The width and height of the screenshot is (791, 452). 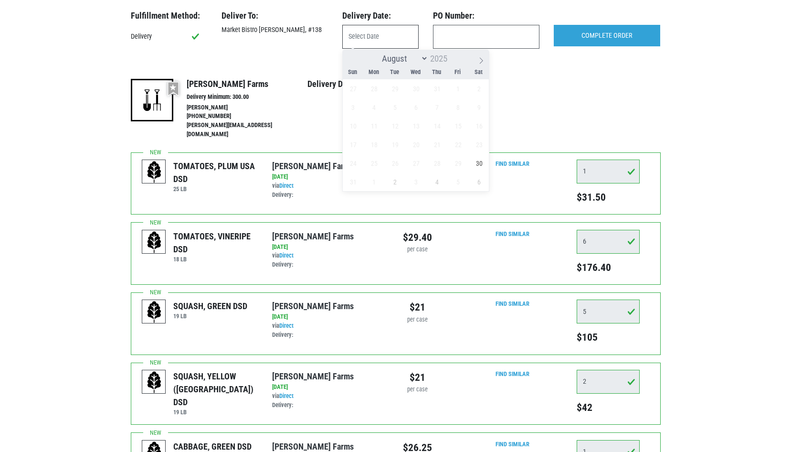 What do you see at coordinates (479, 88) in the screenshot?
I see `span: August 2, 2025` at bounding box center [479, 88].